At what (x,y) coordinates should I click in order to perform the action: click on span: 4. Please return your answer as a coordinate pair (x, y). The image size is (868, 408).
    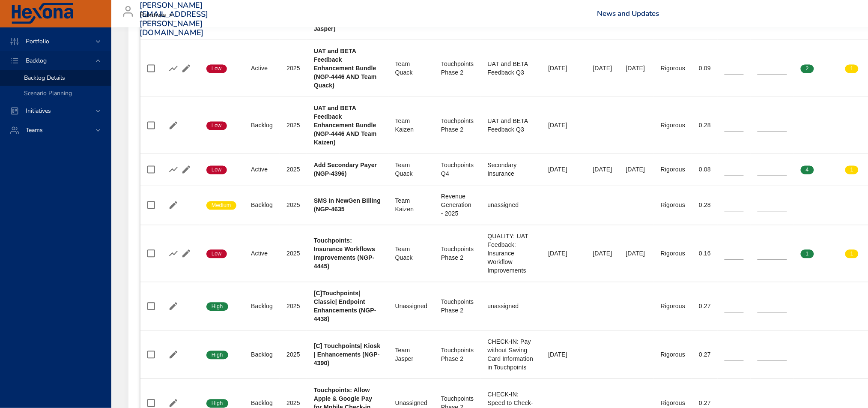
    Looking at the image, I should click on (807, 170).